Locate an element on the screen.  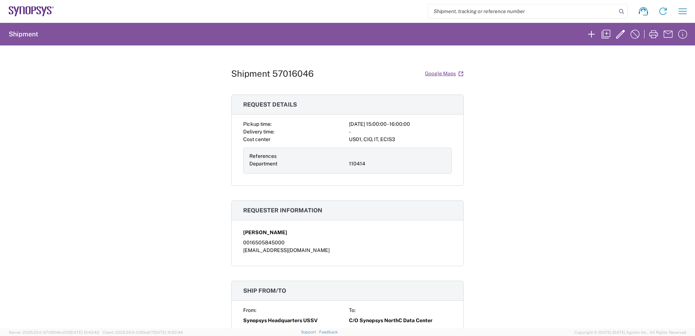
a: Feedback is located at coordinates (328, 332).